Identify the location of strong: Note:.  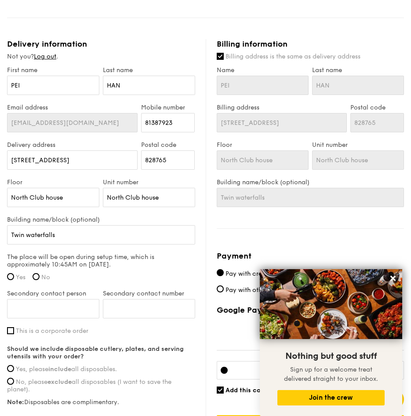
(15, 402).